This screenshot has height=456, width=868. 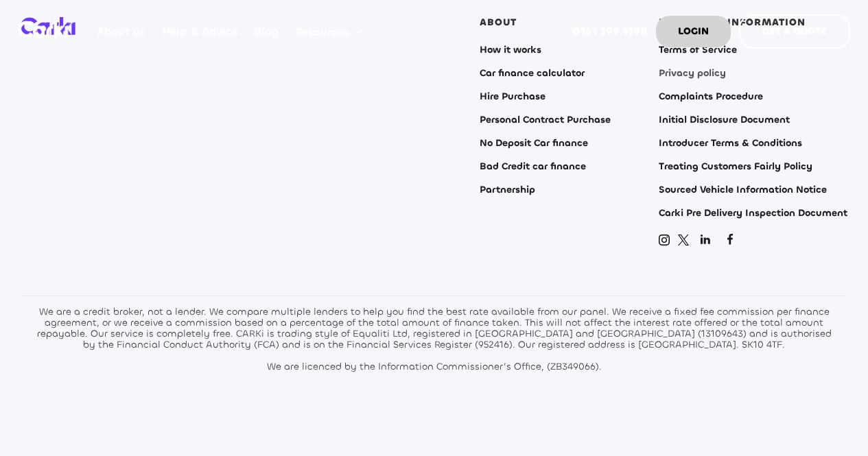 I want to click on a: Personal Contract Purchase, so click(x=545, y=120).